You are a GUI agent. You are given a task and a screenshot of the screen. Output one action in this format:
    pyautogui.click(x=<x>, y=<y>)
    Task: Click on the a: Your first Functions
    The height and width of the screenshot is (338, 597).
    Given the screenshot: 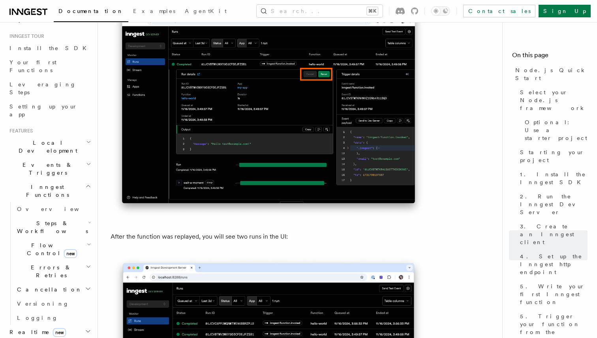 What is the action you would take?
    pyautogui.click(x=49, y=66)
    